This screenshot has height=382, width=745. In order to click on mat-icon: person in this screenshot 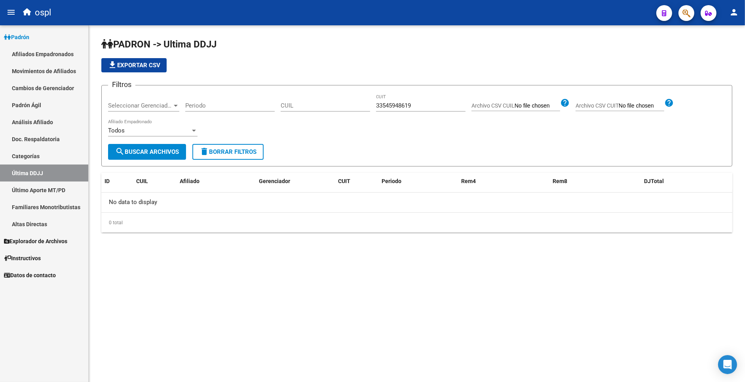, I will do `click(734, 12)`.